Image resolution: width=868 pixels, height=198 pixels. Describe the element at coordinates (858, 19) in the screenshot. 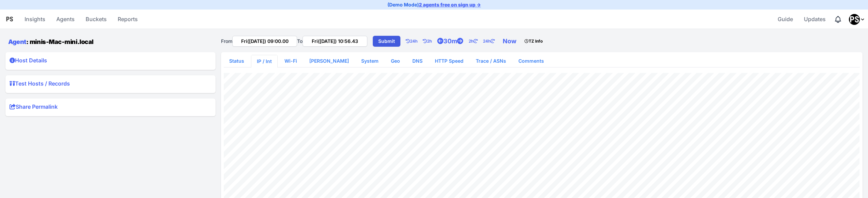

I see `div: Profile Menu` at that location.